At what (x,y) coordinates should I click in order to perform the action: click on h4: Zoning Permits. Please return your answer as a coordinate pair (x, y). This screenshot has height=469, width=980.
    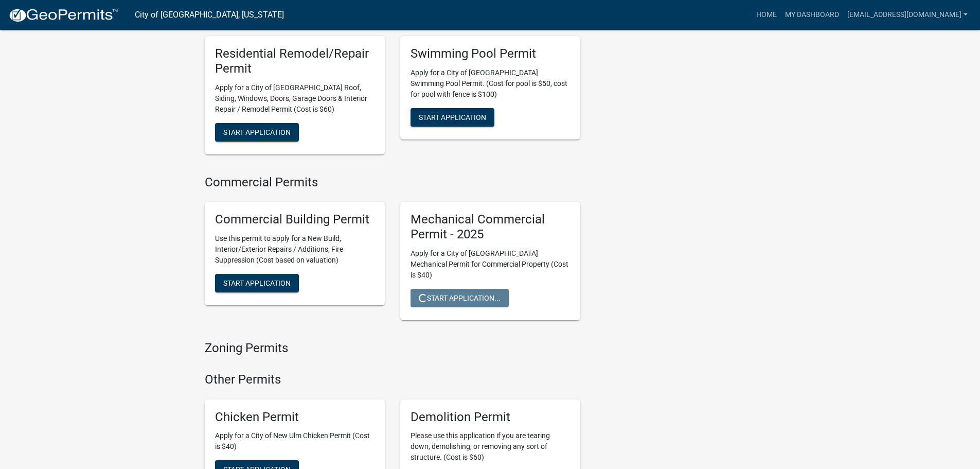
    Looking at the image, I should click on (392, 348).